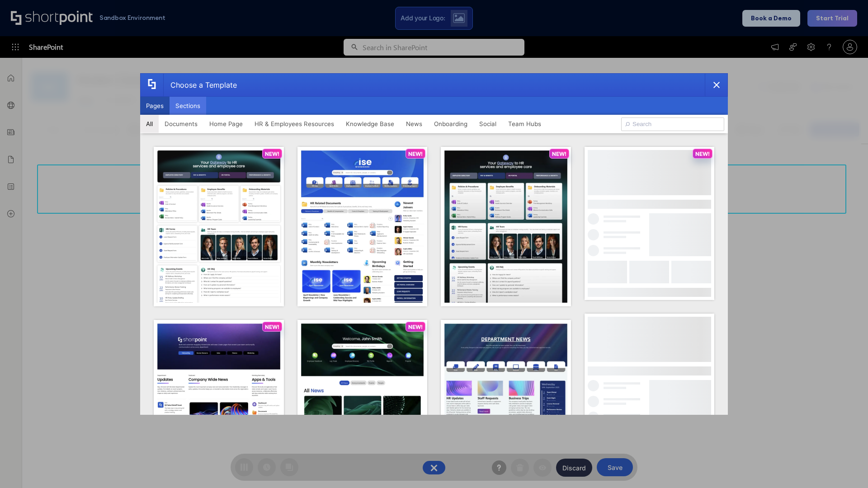 The image size is (868, 488). Describe the element at coordinates (488, 124) in the screenshot. I see `button: Social` at that location.